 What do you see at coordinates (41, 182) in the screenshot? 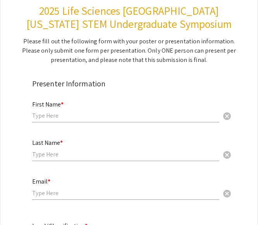
I see `mat-label: Email` at bounding box center [41, 182].